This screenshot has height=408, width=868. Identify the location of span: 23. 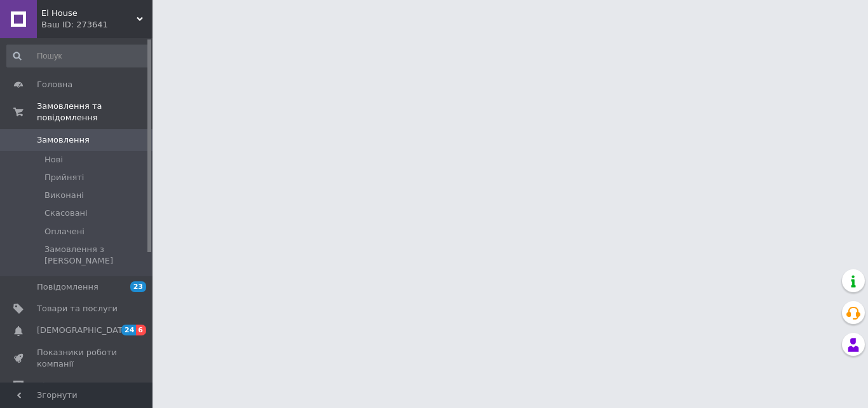
(138, 286).